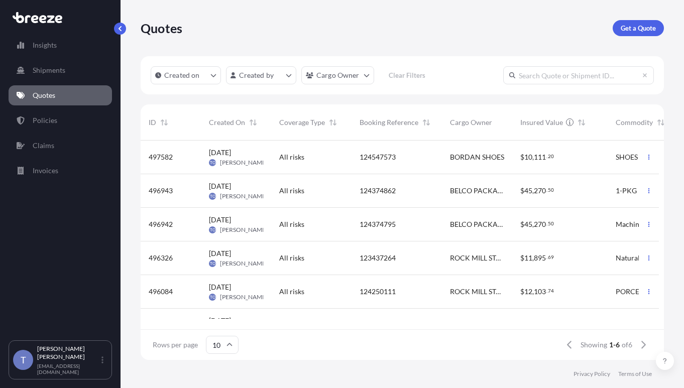  I want to click on p: Insights, so click(45, 45).